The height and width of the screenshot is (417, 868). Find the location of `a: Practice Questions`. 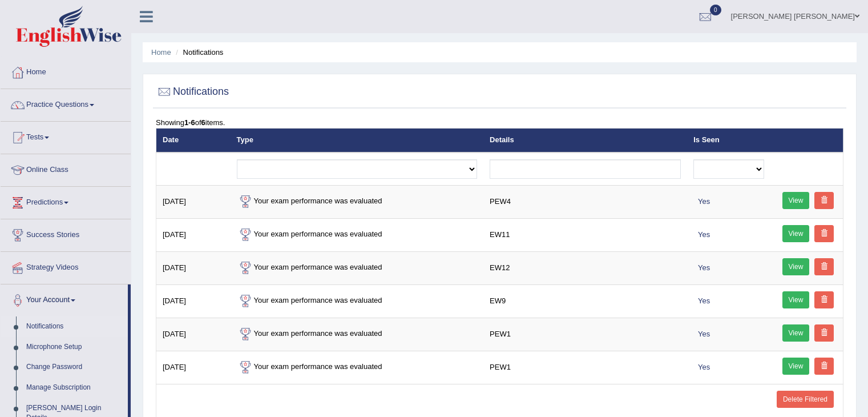

a: Practice Questions is located at coordinates (65, 103).